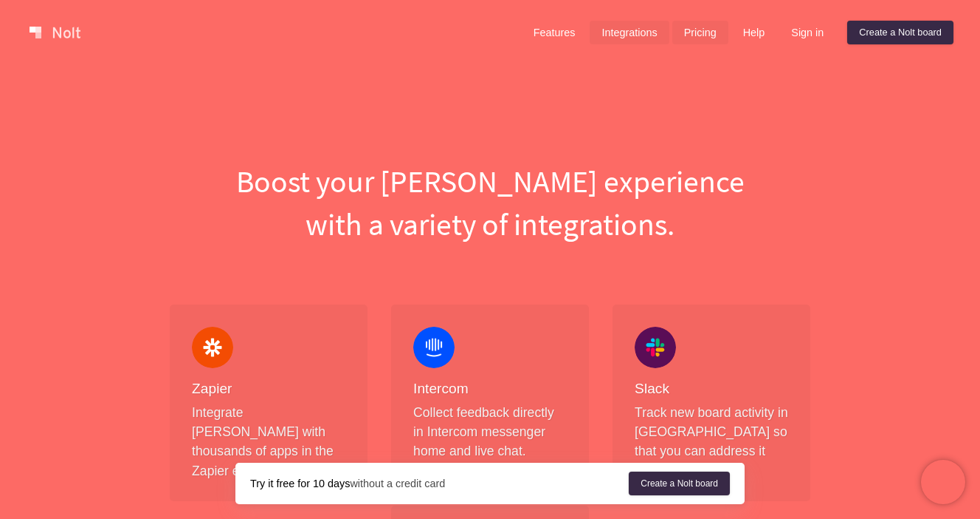 Image resolution: width=980 pixels, height=519 pixels. What do you see at coordinates (712, 389) in the screenshot?
I see `h4: Slack` at bounding box center [712, 389].